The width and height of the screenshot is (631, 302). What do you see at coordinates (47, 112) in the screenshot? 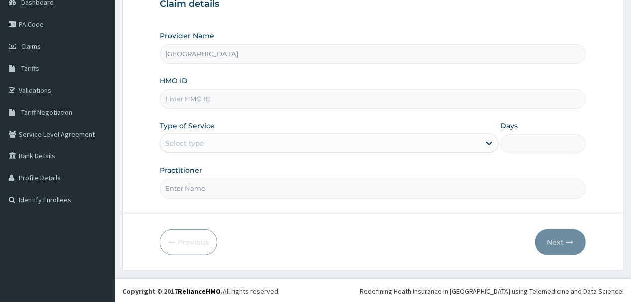
I see `span: Tariff Negotiation` at bounding box center [47, 112].